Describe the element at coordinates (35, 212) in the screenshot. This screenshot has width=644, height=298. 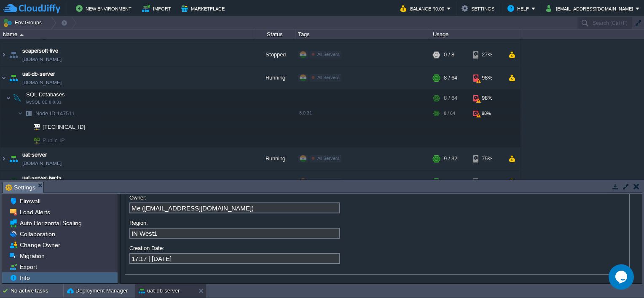
I see `a: Load Alerts` at that location.